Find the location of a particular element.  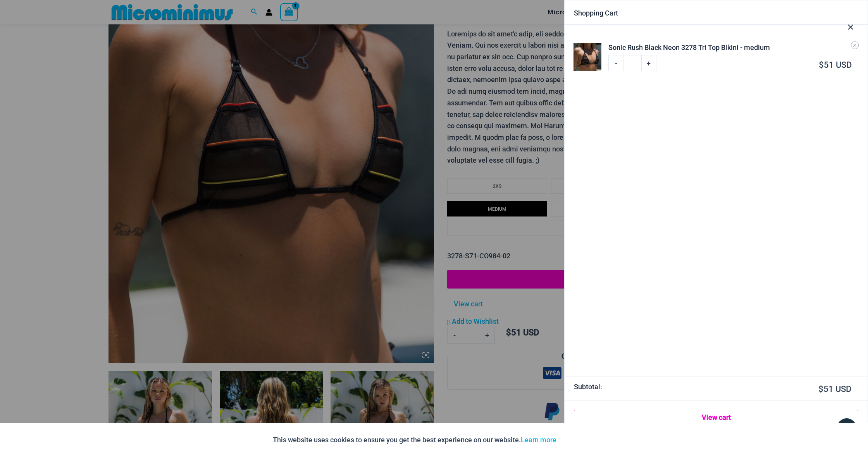

button: Accept is located at coordinates (578, 440).